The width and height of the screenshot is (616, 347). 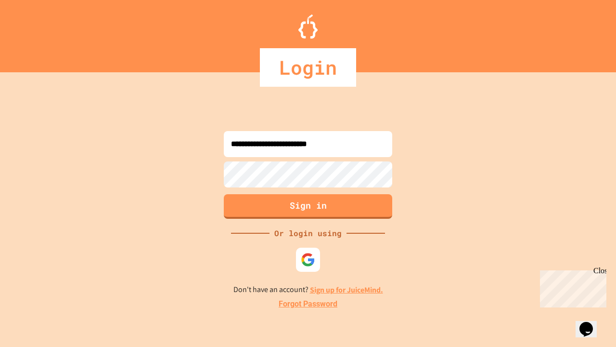 I want to click on p: Don't have an account?, so click(x=308, y=289).